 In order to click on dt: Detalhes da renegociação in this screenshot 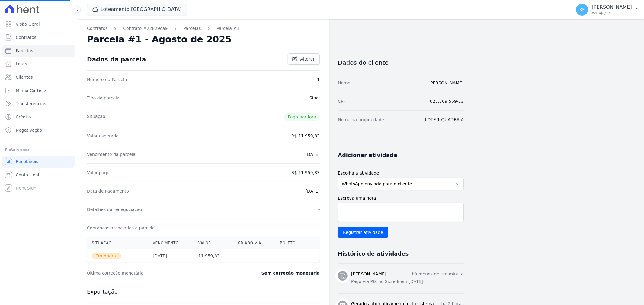, I will do `click(114, 210)`.